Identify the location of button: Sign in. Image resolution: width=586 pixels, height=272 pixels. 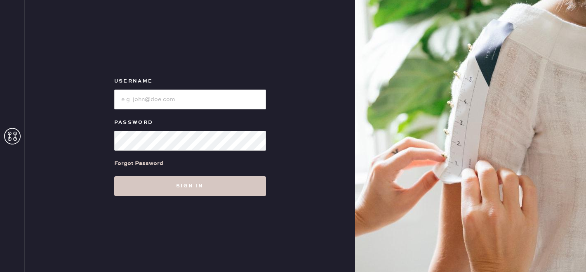
(190, 186).